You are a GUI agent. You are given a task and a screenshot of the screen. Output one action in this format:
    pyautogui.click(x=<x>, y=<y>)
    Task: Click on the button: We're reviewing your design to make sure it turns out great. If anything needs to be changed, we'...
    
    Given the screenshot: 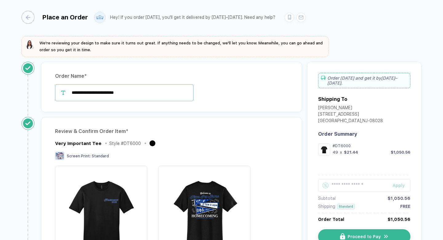 What is the action you would take?
    pyautogui.click(x=175, y=47)
    